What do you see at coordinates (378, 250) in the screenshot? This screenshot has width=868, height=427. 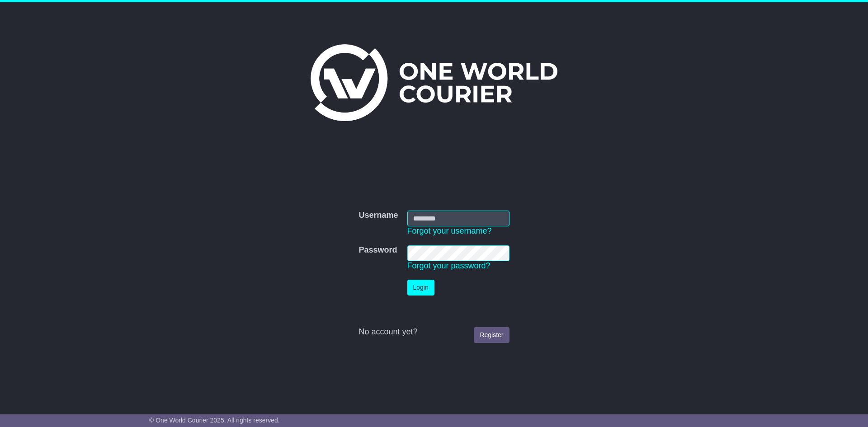 I see `label: Password` at bounding box center [378, 250].